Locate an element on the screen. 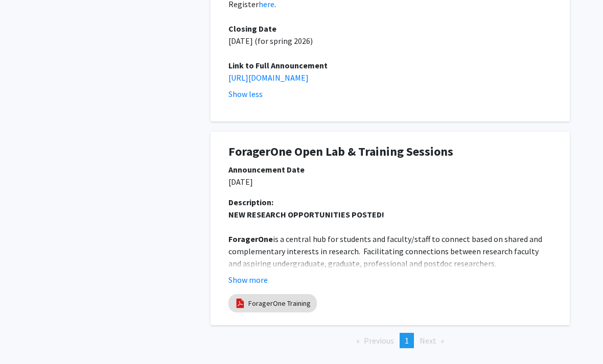  div: Announcement Date is located at coordinates (390, 170).